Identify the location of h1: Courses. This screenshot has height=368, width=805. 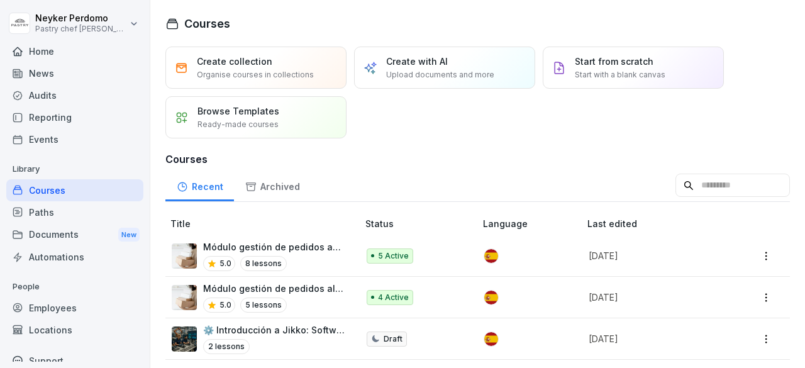
(207, 23).